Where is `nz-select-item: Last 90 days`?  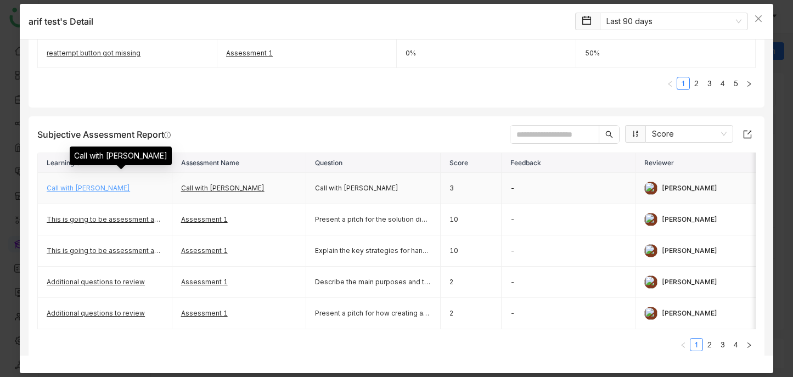
nz-select-item: Last 90 days is located at coordinates (674, 21).